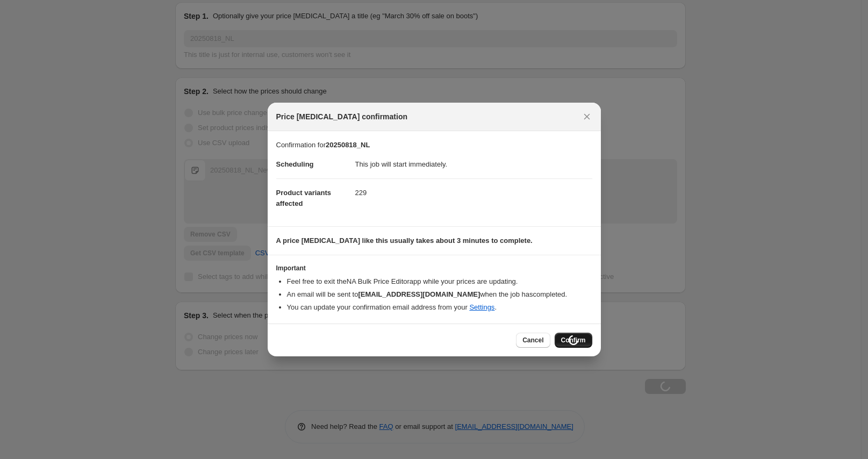  What do you see at coordinates (533, 340) in the screenshot?
I see `button: Cancel` at bounding box center [533, 340].